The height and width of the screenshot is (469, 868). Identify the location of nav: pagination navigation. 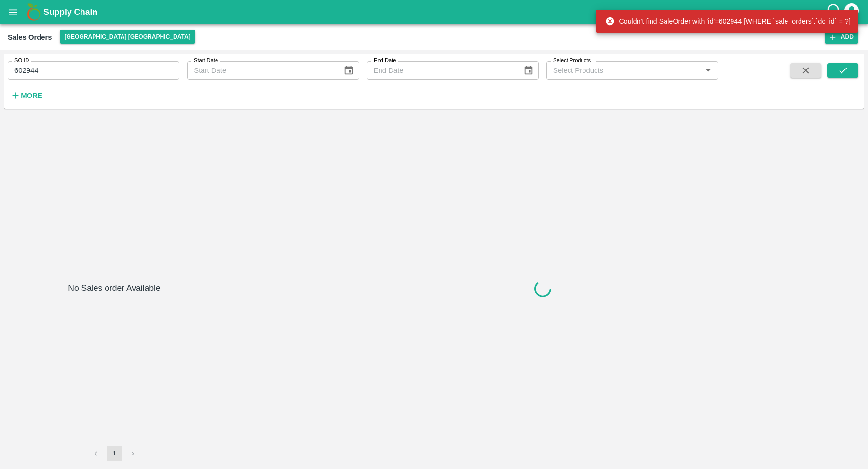
(114, 454).